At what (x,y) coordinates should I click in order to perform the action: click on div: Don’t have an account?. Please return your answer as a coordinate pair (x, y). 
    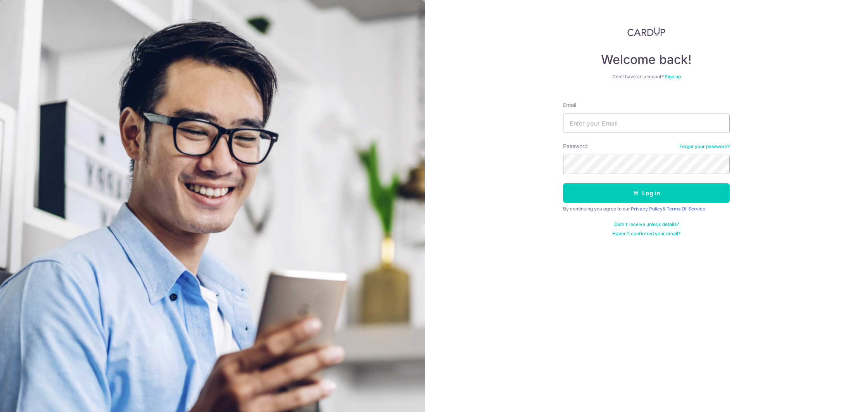
    Looking at the image, I should click on (647, 77).